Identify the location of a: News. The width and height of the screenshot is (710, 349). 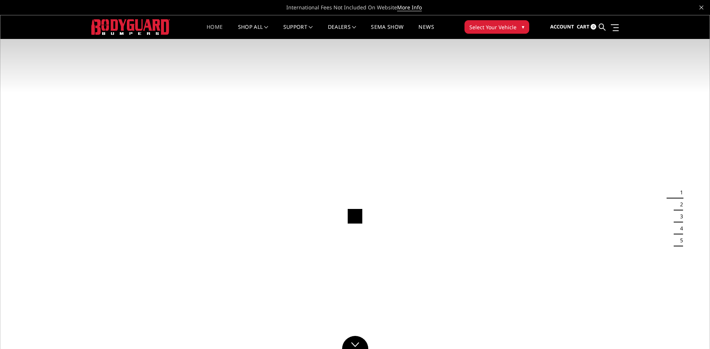
(426, 31).